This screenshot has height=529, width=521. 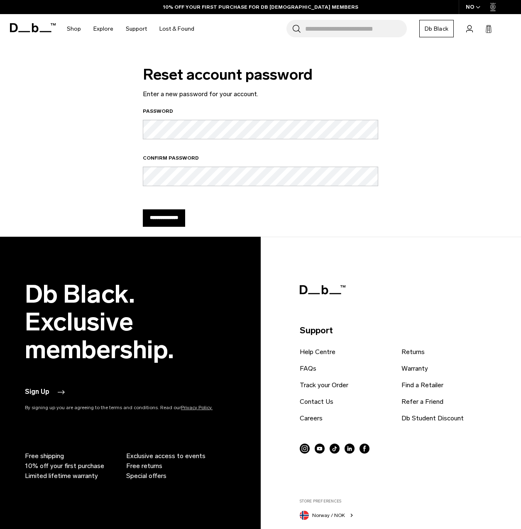 I want to click on a: Shop, so click(x=74, y=29).